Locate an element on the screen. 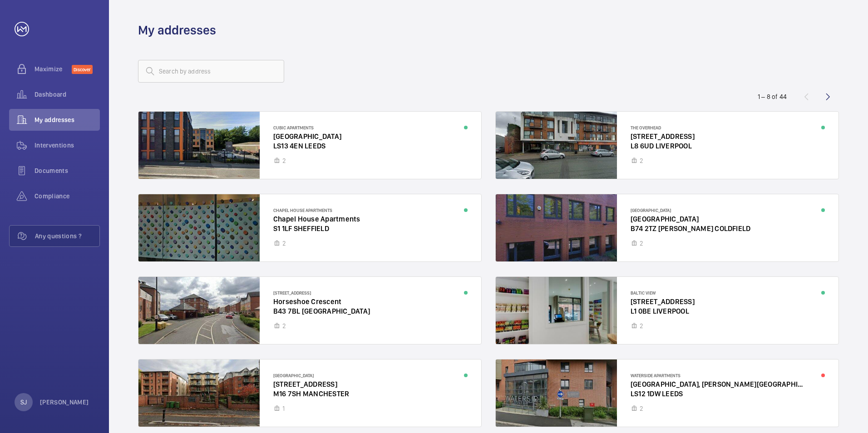  input: Search by address is located at coordinates (211, 71).